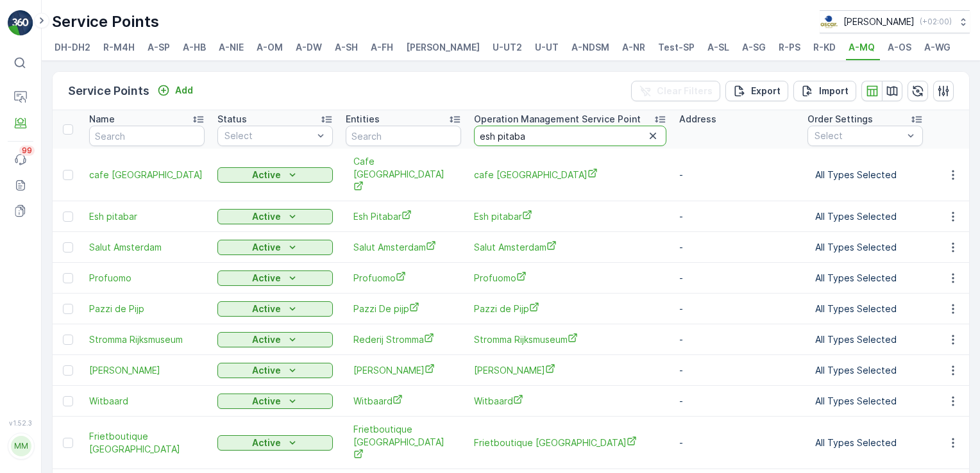 This screenshot has height=473, width=980. I want to click on span: A-DW, so click(308, 48).